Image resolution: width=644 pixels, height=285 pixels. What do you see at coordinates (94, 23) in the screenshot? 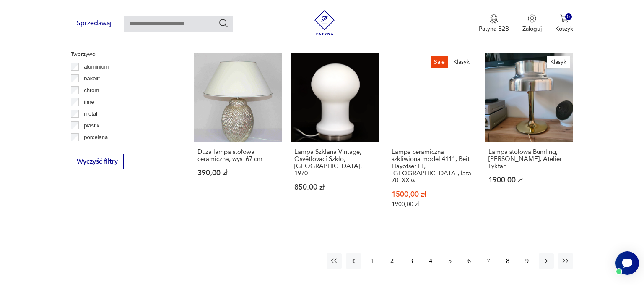
I see `button: Sprzedawaj` at bounding box center [94, 23].